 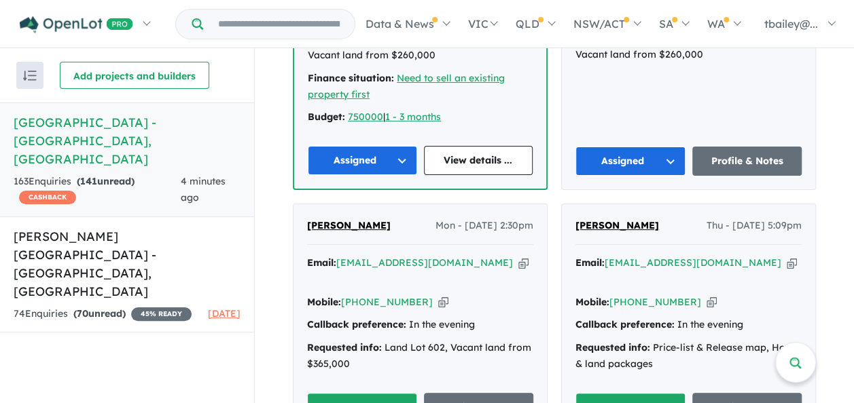 What do you see at coordinates (103, 314) in the screenshot?
I see `div: 74 Enquir ies` at bounding box center [103, 314].